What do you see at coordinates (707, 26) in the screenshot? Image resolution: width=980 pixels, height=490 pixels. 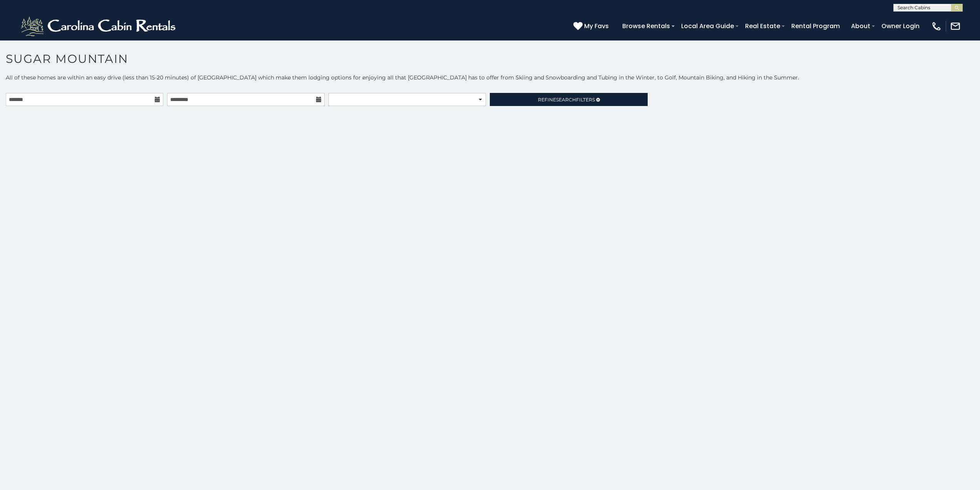 I see `a: Local Area Guide` at bounding box center [707, 26].